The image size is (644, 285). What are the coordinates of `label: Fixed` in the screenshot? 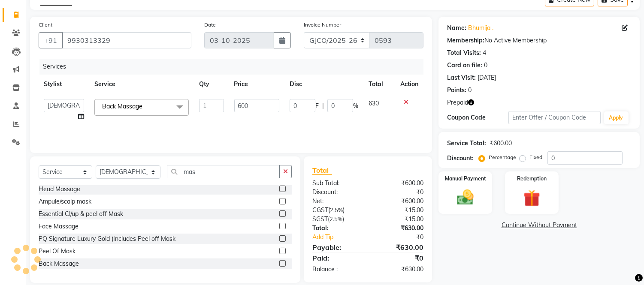 It's located at (536, 158).